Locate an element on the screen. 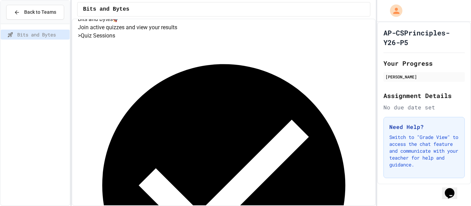 The width and height of the screenshot is (471, 206). button: Back to Teams is located at coordinates (35, 12).